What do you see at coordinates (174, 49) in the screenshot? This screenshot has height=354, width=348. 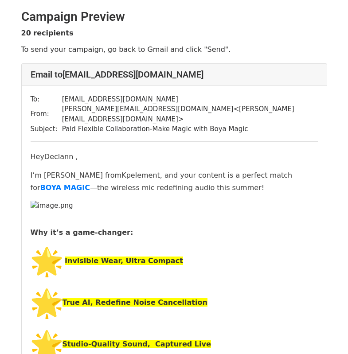 I see `p: To send your campaign, go back to Gmail and click "Send".` at bounding box center [174, 49].